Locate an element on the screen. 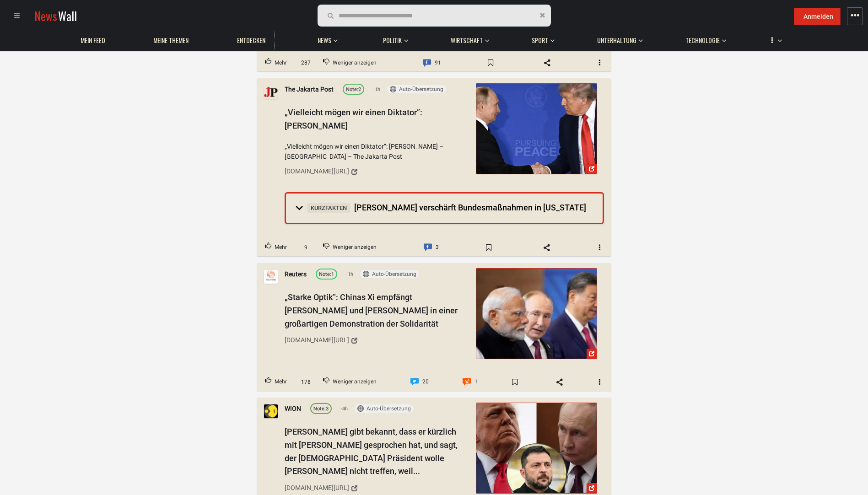  button: Wirtschaft is located at coordinates (467, 38).